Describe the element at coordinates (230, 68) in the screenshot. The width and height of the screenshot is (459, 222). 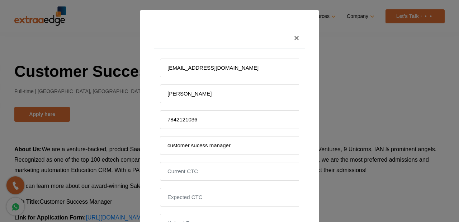
I see `input: Email` at that location.